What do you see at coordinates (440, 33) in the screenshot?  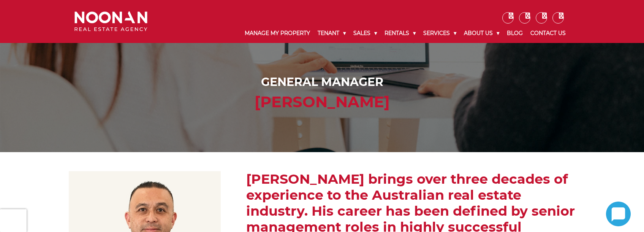 I see `a: Services` at bounding box center [440, 33].